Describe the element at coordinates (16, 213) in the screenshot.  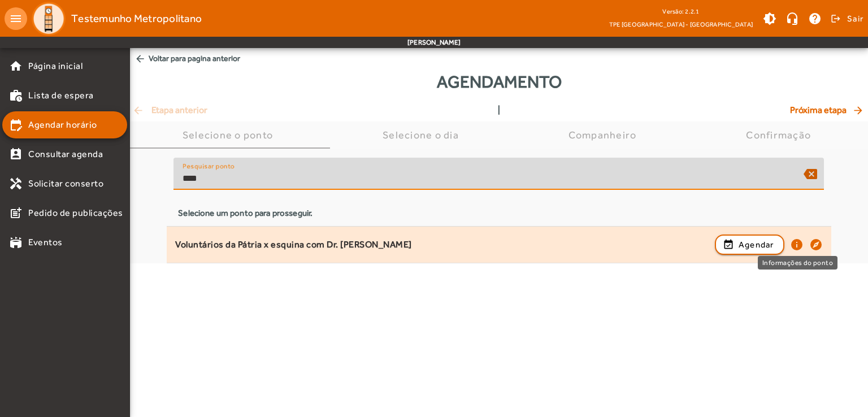
I see `mat-icon: post_add` at that location.